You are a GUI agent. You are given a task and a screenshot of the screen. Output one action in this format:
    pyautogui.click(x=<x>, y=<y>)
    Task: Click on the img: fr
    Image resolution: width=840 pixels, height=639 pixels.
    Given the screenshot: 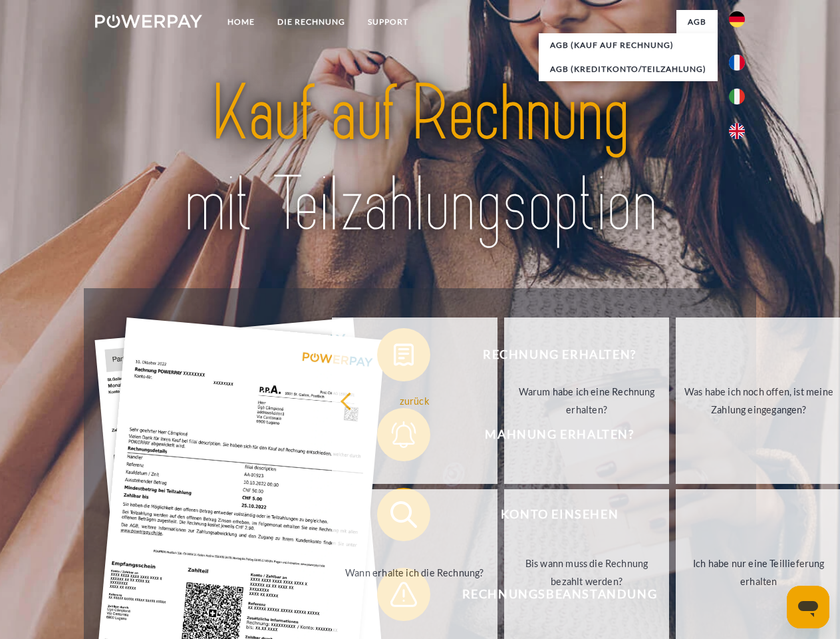 What is the action you would take?
    pyautogui.click(x=736, y=62)
    